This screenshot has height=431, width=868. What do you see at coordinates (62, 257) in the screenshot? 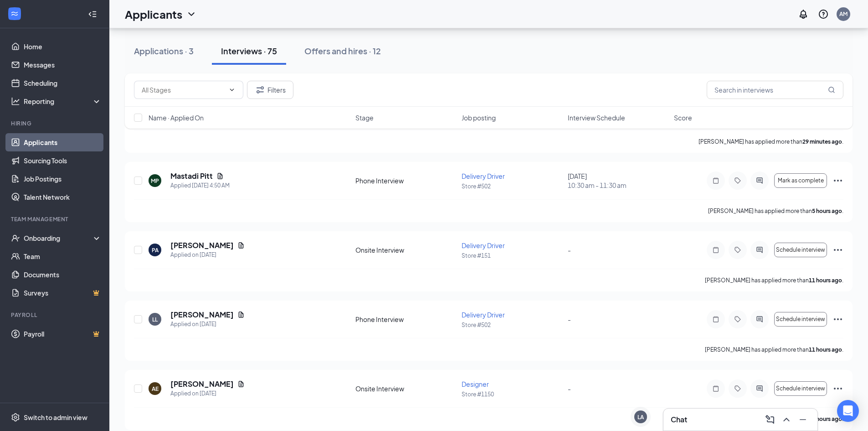
I see `a: Team` at bounding box center [62, 257].